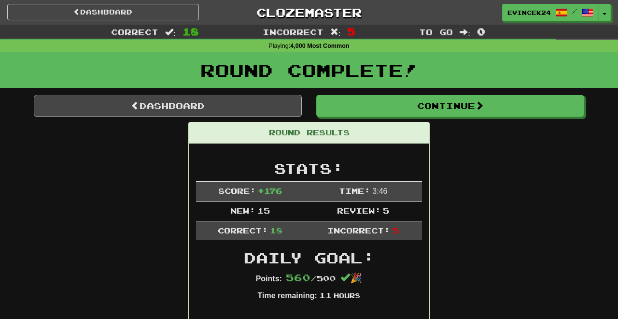 Image resolution: width=618 pixels, height=319 pixels. Describe the element at coordinates (309, 133) in the screenshot. I see `div: Round Results` at that location.